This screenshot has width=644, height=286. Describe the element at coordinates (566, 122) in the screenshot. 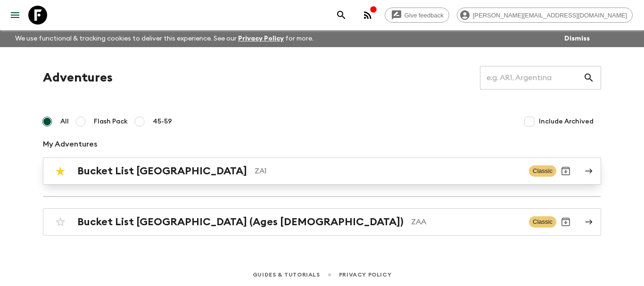

I see `span: Include Archived` at that location.